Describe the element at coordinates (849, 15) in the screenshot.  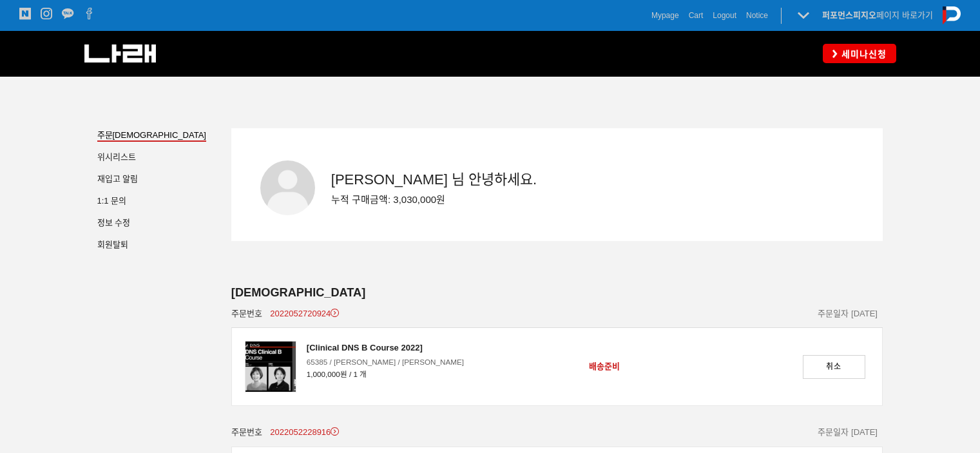
I see `strong: 퍼포먼스피지오` at that location.